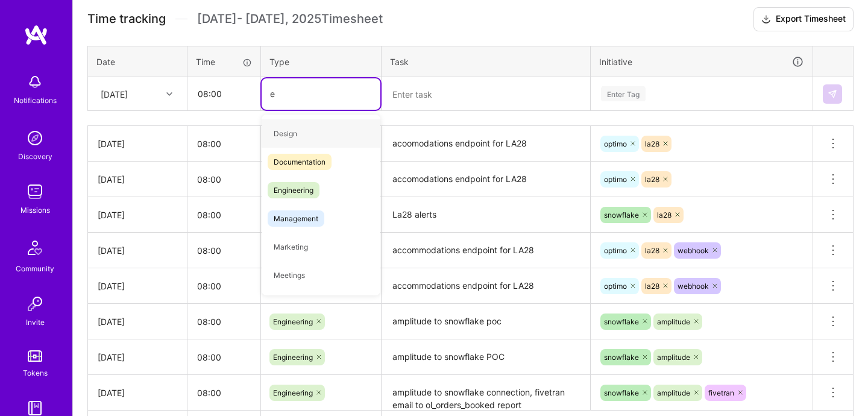 The image size is (868, 416). I want to click on img: tokens, so click(35, 356).